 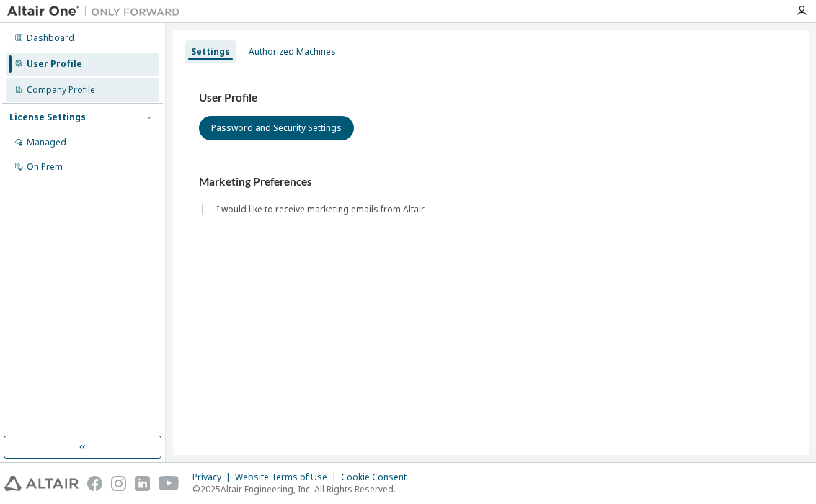 What do you see at coordinates (42, 484) in the screenshot?
I see `img: altair_logo.svg` at bounding box center [42, 484].